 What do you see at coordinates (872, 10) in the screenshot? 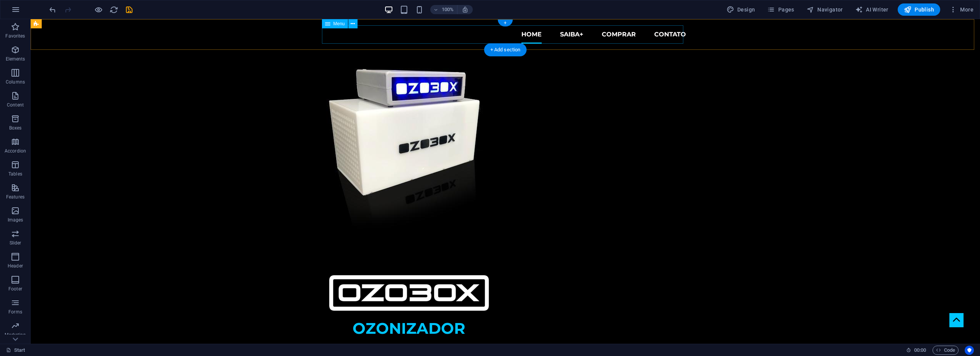
I see `span: AI Writer` at bounding box center [872, 10].